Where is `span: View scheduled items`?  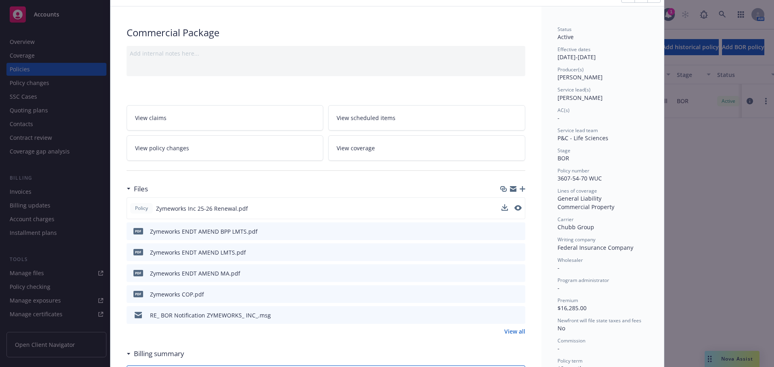
span: View scheduled items is located at coordinates (366, 118).